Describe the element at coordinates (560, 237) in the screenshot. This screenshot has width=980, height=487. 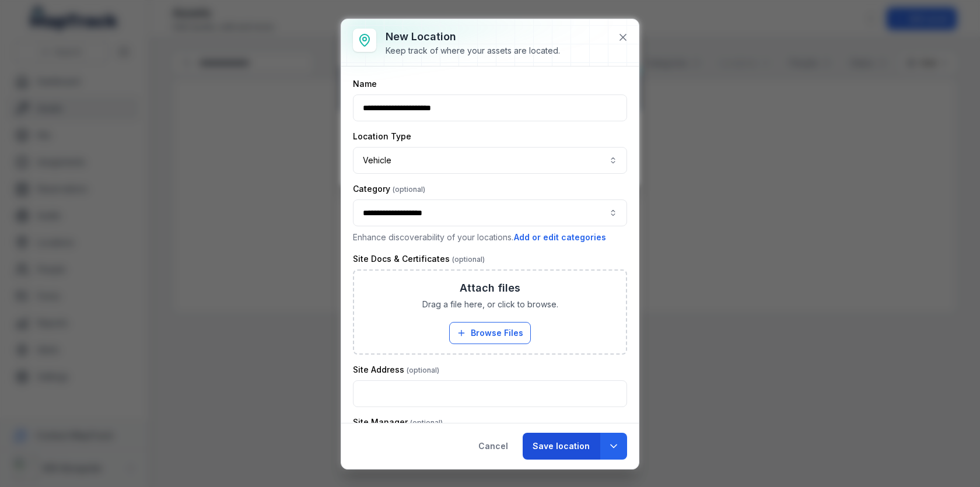
I see `button: Add or edit categories` at that location.